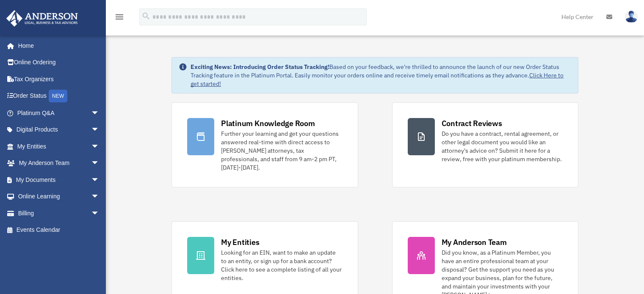 The height and width of the screenshot is (294, 644). I want to click on div: My Entities, so click(240, 242).